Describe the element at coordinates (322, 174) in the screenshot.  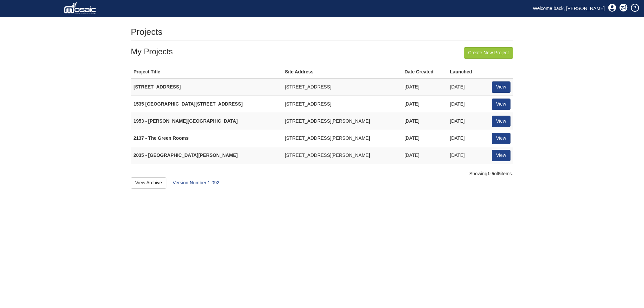
I see `div: Showing of items.` at that location.